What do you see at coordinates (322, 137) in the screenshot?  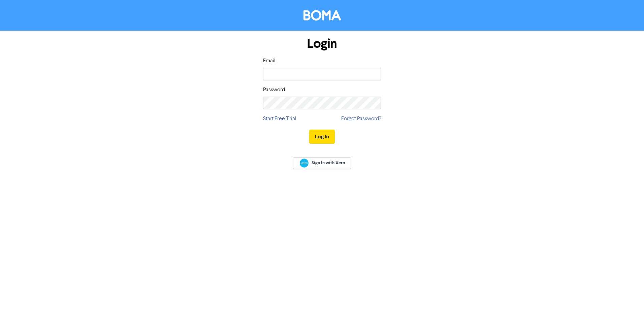 I see `button: Log In` at bounding box center [322, 137].